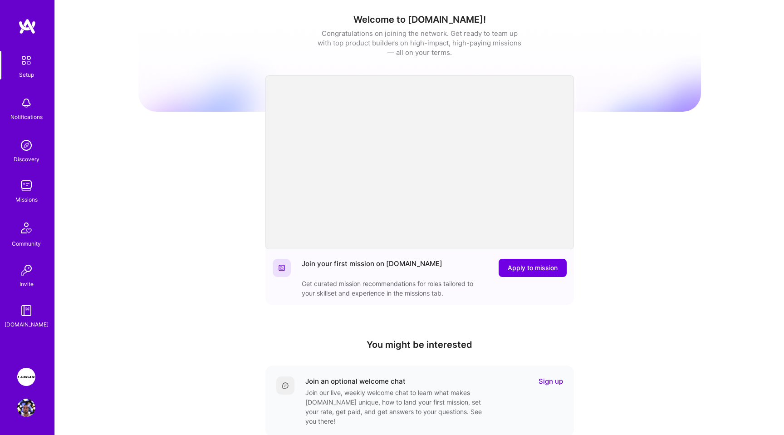 The width and height of the screenshot is (784, 435). I want to click on a: User Avatar, so click(26, 407).